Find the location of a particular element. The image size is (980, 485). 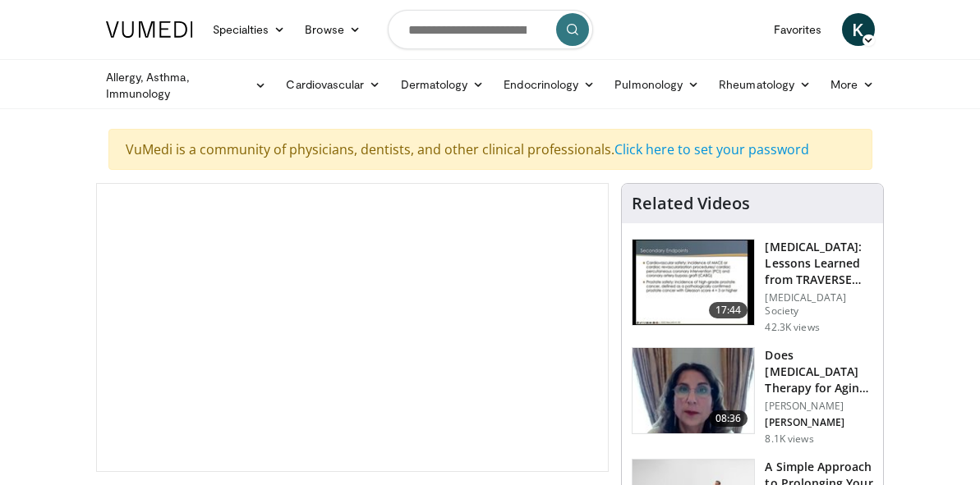

a: Cardiovascular is located at coordinates (333, 85).